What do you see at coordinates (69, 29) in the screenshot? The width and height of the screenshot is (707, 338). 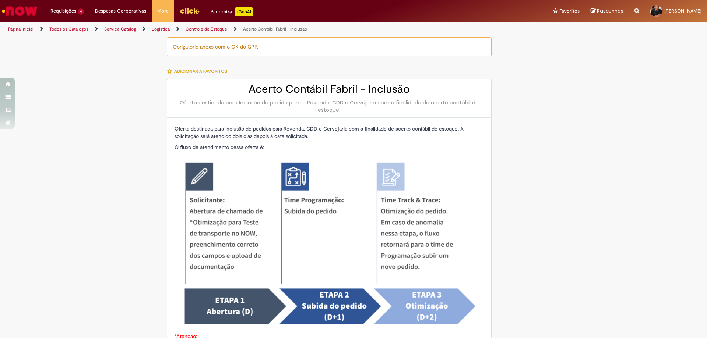 I see `a: Todos os Catálogos` at bounding box center [69, 29].